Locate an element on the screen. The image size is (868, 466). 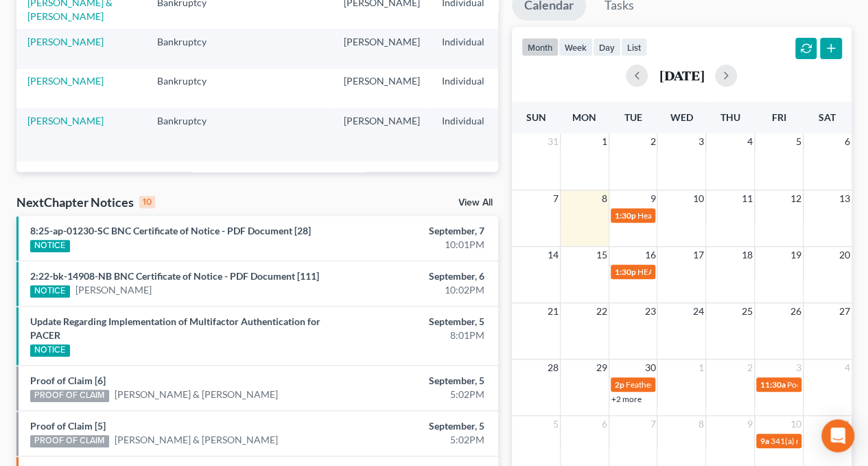
span: Mon is located at coordinates (584, 117).